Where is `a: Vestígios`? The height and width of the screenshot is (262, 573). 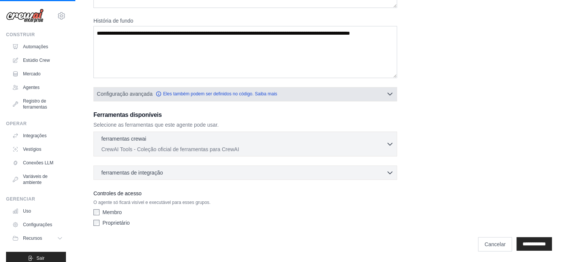 a: Vestígios is located at coordinates (37, 149).